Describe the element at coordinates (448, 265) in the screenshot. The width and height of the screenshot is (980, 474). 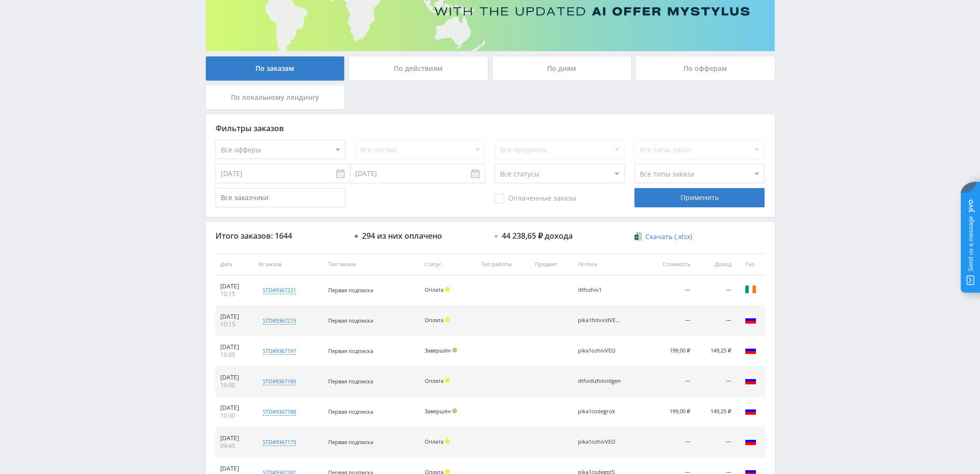
I see `th: Статус` at that location.